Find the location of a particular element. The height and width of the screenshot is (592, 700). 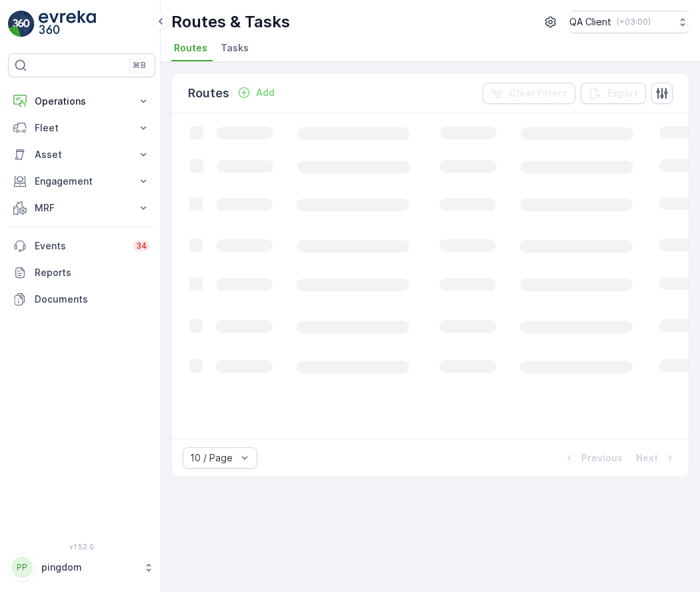

p: ⌘B is located at coordinates (139, 65).